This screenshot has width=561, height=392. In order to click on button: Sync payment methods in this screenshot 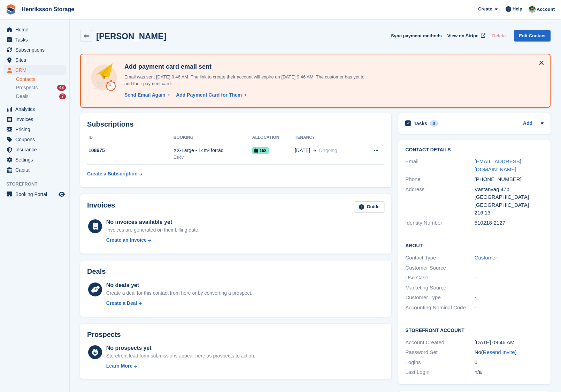, I will do `click(416, 36)`.